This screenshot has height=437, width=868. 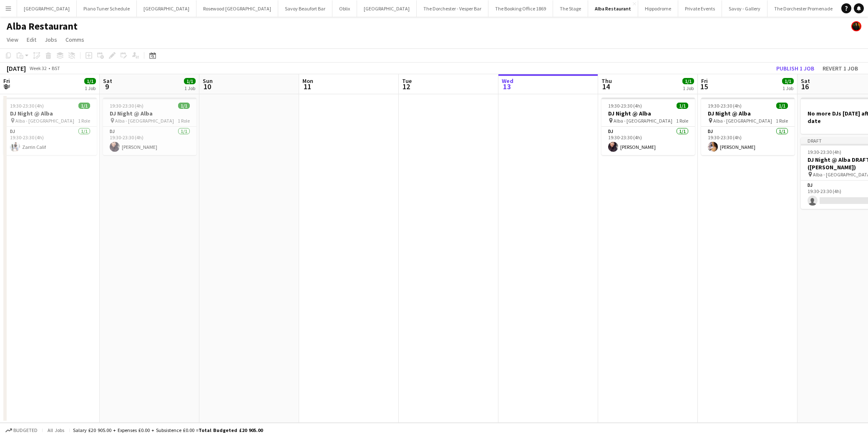 What do you see at coordinates (21, 430) in the screenshot?
I see `button: Budgeted` at bounding box center [21, 430].